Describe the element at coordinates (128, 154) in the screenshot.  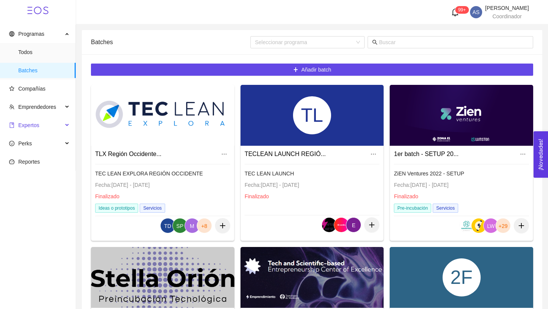
I see `a: TLX Región Occidente...` at that location.